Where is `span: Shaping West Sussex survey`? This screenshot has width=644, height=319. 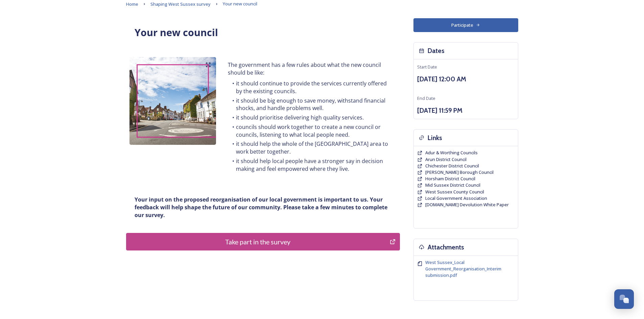
span: Shaping West Sussex survey is located at coordinates (180, 4).